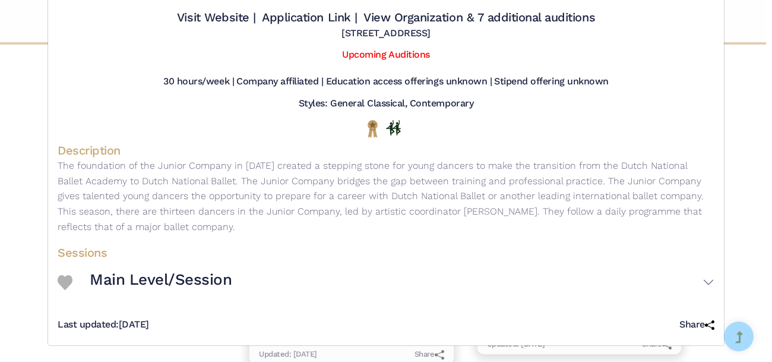 Image resolution: width=772 pixels, height=362 pixels. I want to click on h5: Stipend offering unknown, so click(551, 81).